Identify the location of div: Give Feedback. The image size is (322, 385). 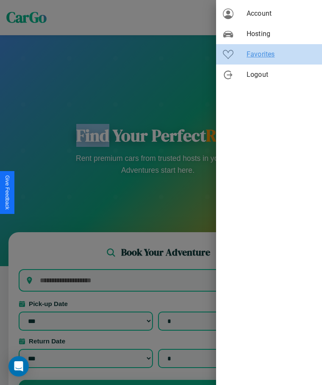
(7, 192).